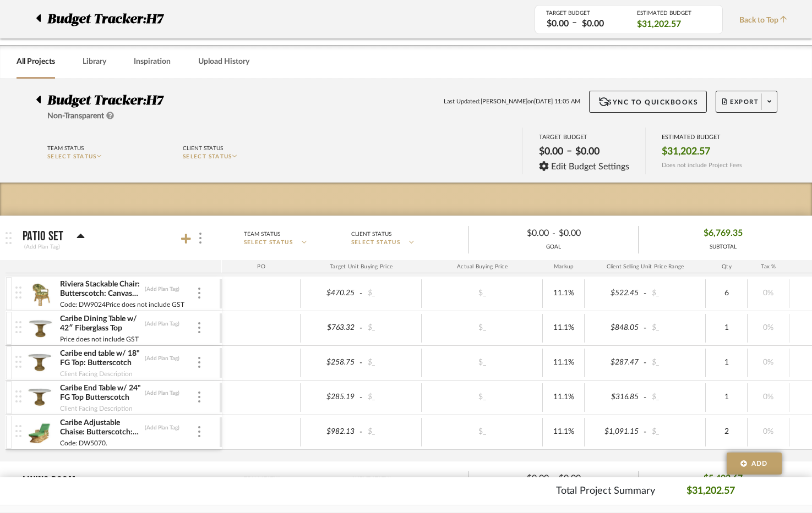  What do you see at coordinates (583, 14) in the screenshot?
I see `div: TARGET BUDGET` at bounding box center [583, 14].